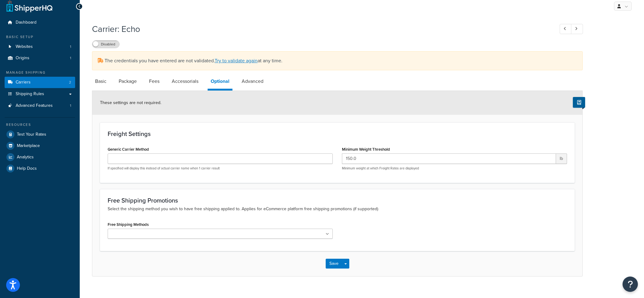  Describe the element at coordinates (40, 23) in the screenshot. I see `li: Dashboard` at that location.